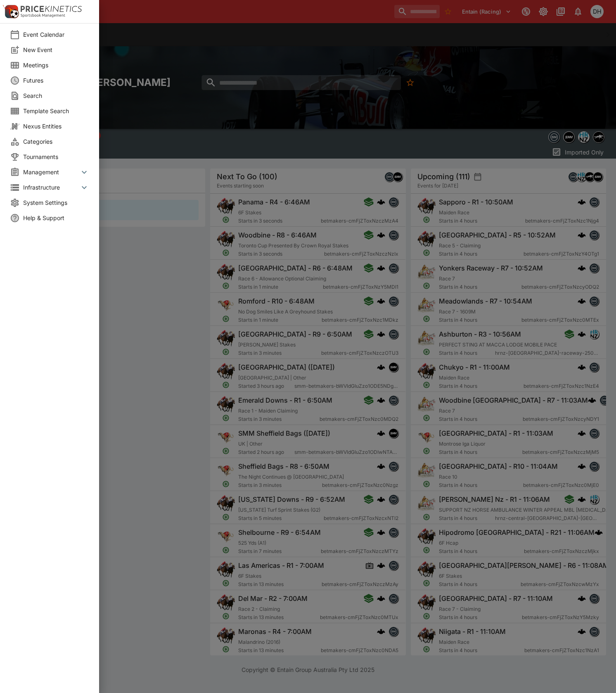 The width and height of the screenshot is (616, 693). What do you see at coordinates (11, 12) in the screenshot?
I see `img: PriceKinetics Logo` at bounding box center [11, 12].